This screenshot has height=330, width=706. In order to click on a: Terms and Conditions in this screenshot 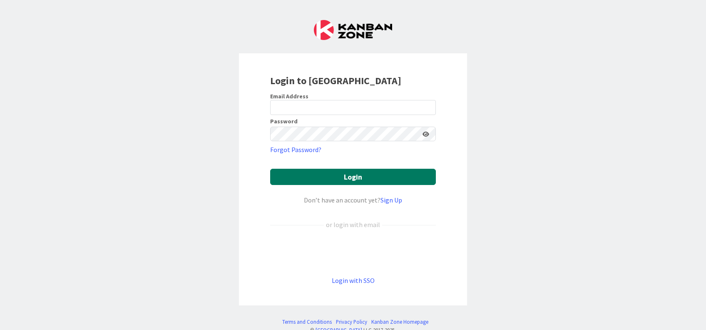, I will do `click(307, 321)`.